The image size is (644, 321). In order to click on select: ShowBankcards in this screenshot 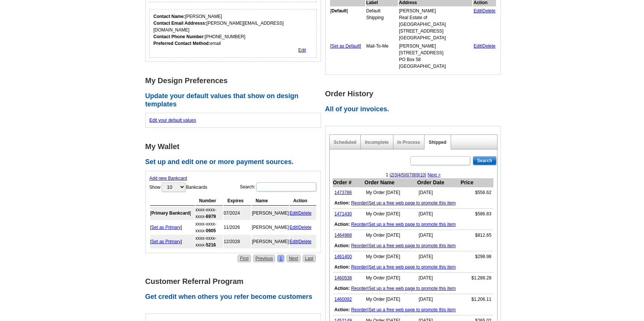, I will do `click(174, 187)`.